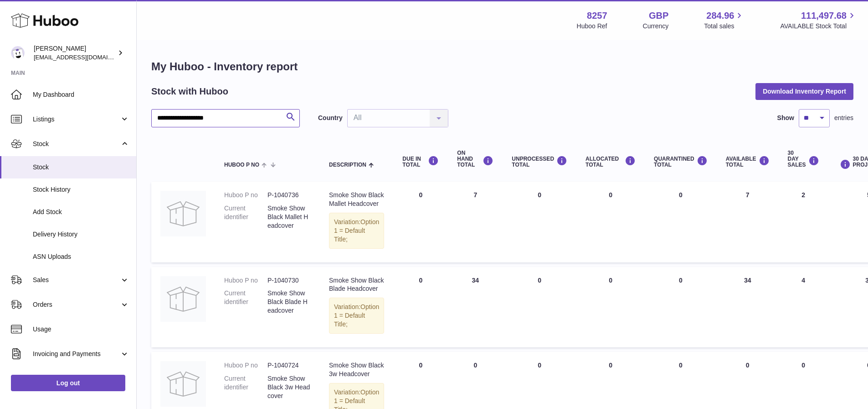 The height and width of the screenshot is (409, 868). Describe the element at coordinates (76, 280) in the screenshot. I see `span: Sales` at that location.